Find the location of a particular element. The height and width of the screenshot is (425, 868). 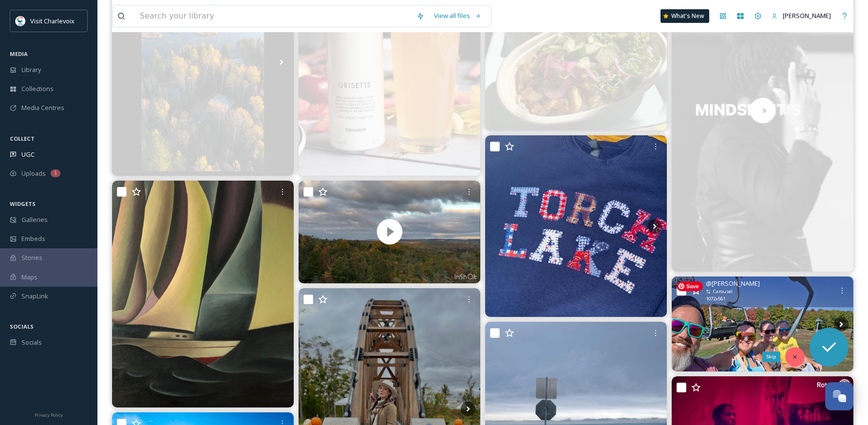

span: Save is located at coordinates (690, 287).